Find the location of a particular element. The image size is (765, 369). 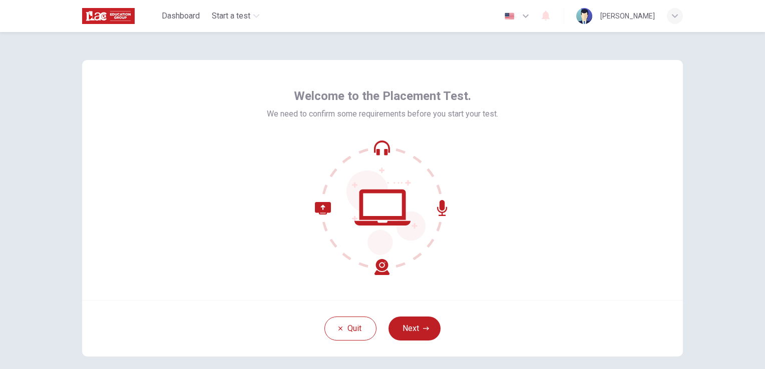

a: Dashboard is located at coordinates (181, 16).